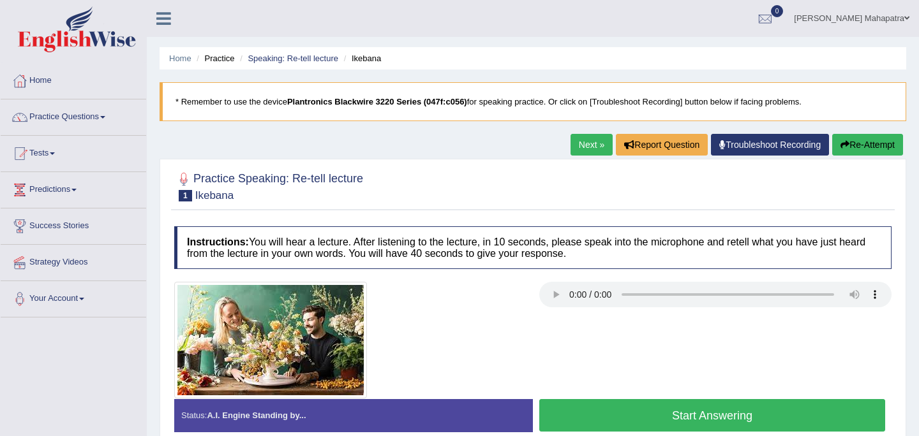  Describe the element at coordinates (73, 115) in the screenshot. I see `a: Practice Questions` at that location.